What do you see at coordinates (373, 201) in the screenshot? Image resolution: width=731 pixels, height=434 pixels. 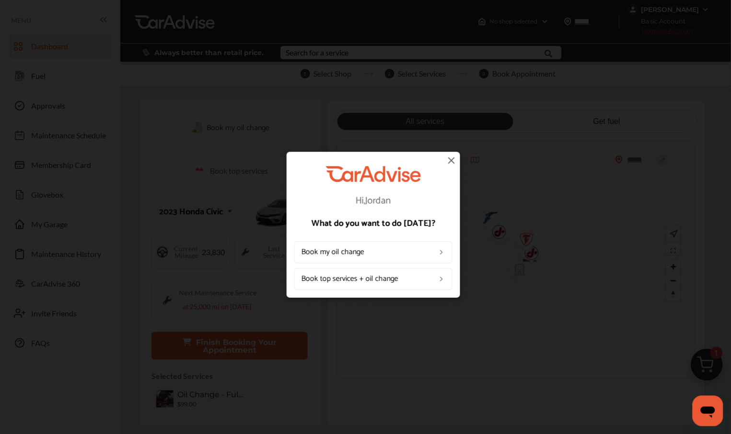 I see `p: Hi, Jordan` at bounding box center [373, 201].